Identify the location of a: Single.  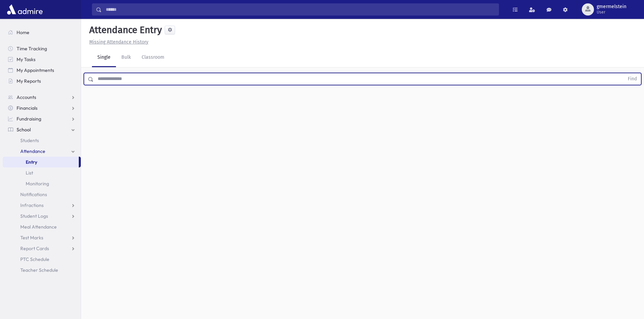
(104, 58).